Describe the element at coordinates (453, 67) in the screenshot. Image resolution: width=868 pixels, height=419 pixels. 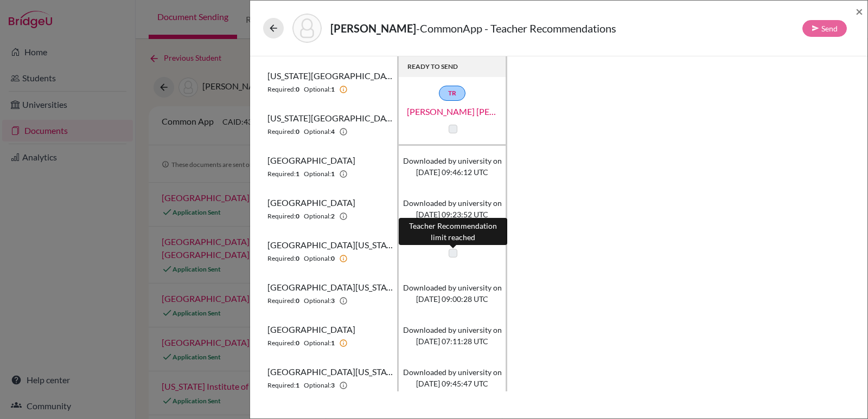
I see `th: READY TO SEND` at that location.